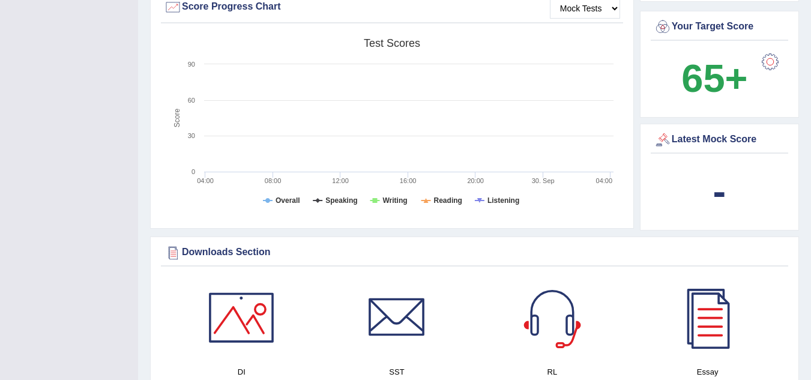 This screenshot has height=380, width=811. Describe the element at coordinates (340, 181) in the screenshot. I see `text: 12:00` at that location.